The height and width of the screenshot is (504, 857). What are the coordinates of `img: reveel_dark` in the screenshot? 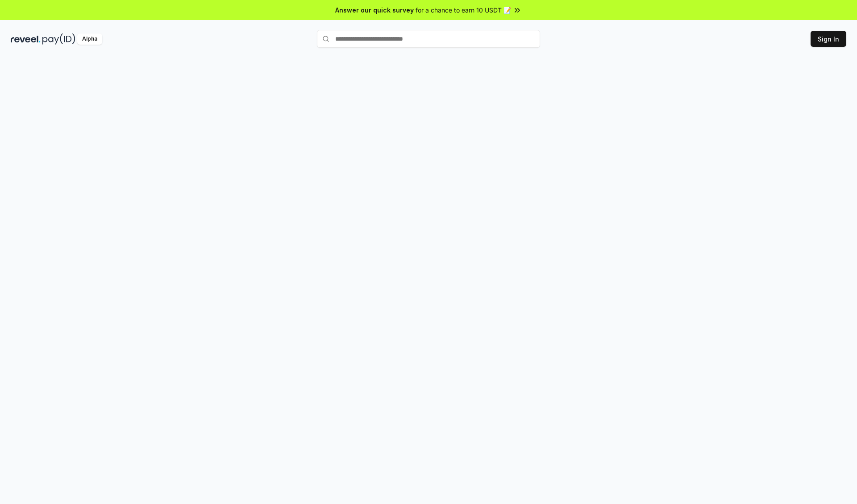 It's located at (25, 39).